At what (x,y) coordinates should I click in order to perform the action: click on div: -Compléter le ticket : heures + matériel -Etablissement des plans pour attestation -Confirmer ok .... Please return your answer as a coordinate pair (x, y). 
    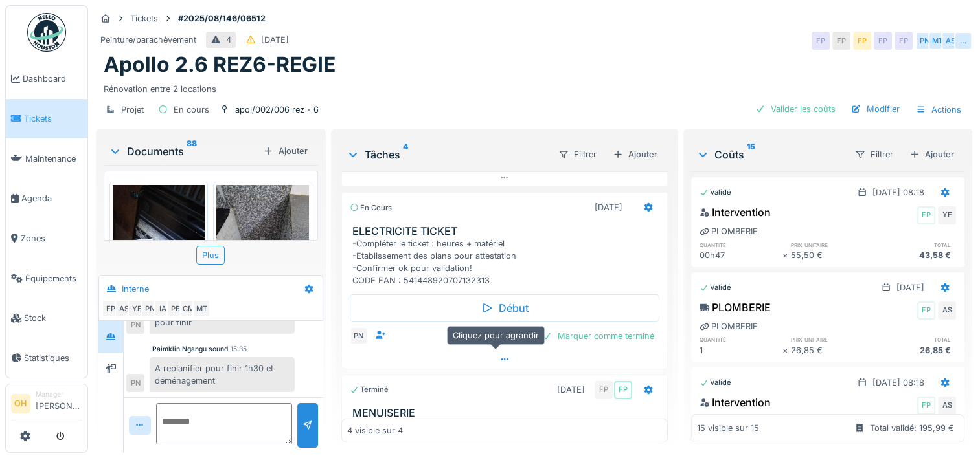
    Looking at the image, I should click on (507, 262).